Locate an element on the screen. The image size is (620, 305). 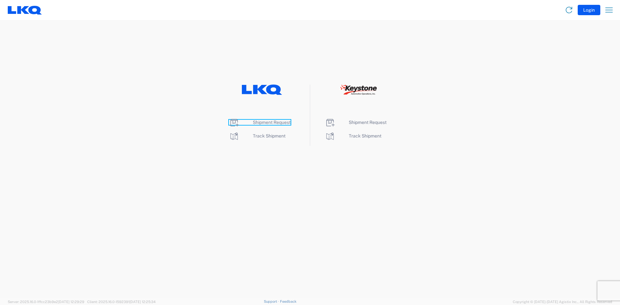
a: Support is located at coordinates (272, 302).